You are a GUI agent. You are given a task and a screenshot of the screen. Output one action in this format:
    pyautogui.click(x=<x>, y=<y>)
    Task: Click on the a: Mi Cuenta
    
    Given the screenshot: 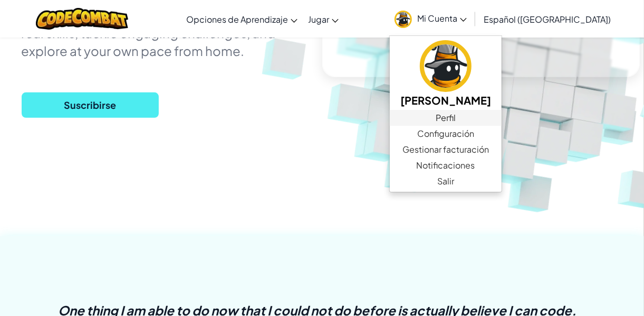 What is the action you would take?
    pyautogui.click(x=431, y=19)
    